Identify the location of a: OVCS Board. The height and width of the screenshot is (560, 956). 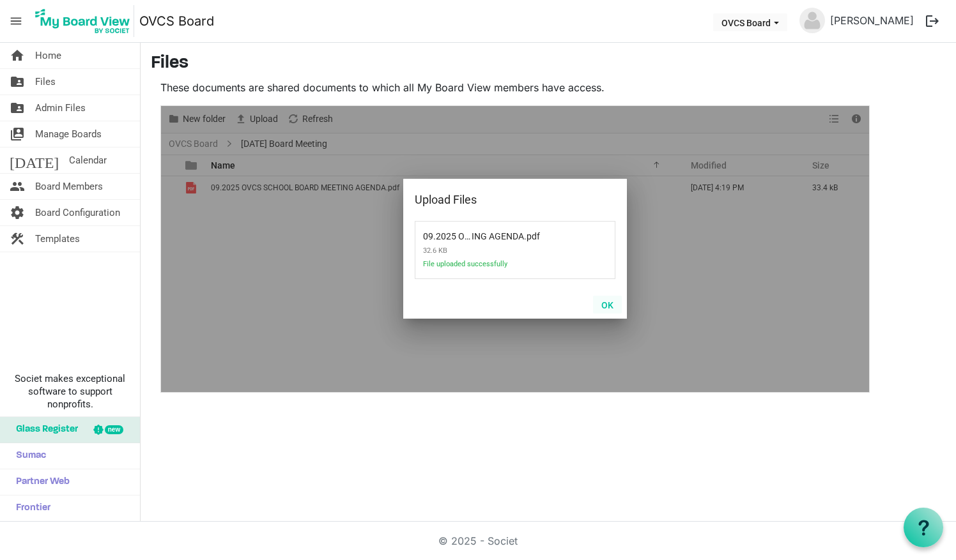
(176, 21).